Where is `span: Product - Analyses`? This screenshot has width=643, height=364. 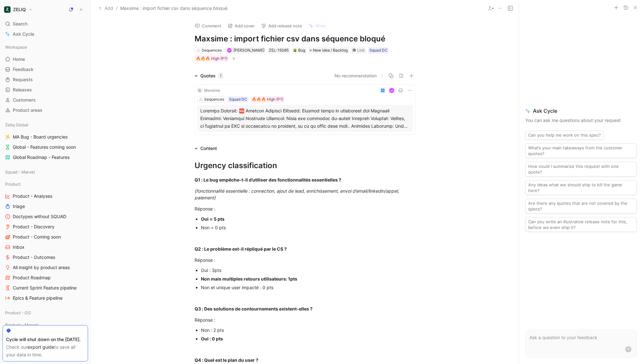
span: Product - Analyses is located at coordinates (33, 196).